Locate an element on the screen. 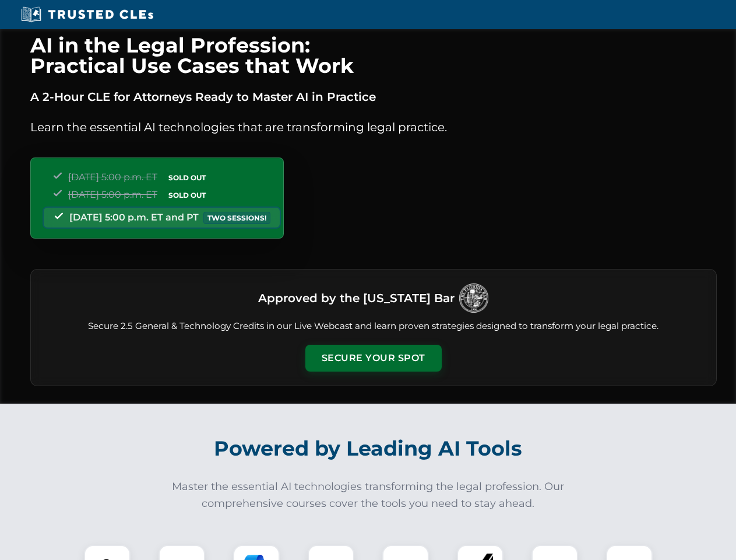 This screenshot has width=736, height=560. img: Logo is located at coordinates (474, 298).